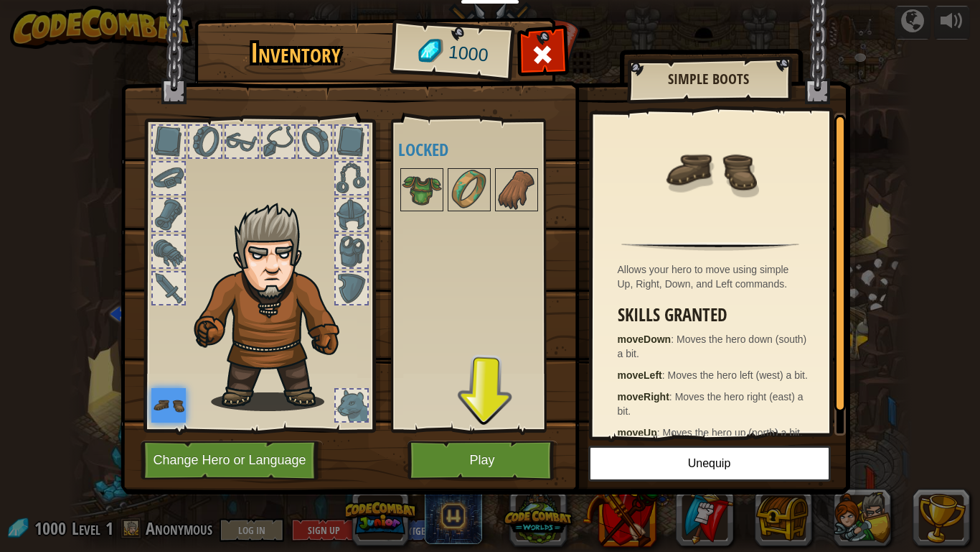 The width and height of the screenshot is (980, 552). I want to click on button: Unequip, so click(710, 463).